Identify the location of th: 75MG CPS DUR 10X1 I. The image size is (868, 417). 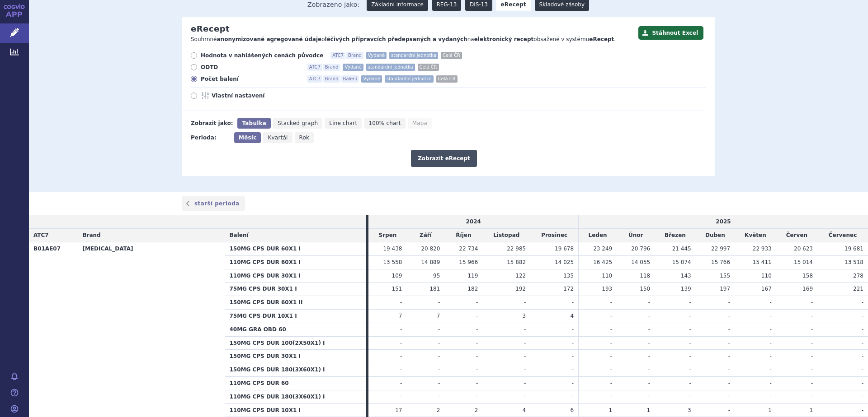
(295, 316).